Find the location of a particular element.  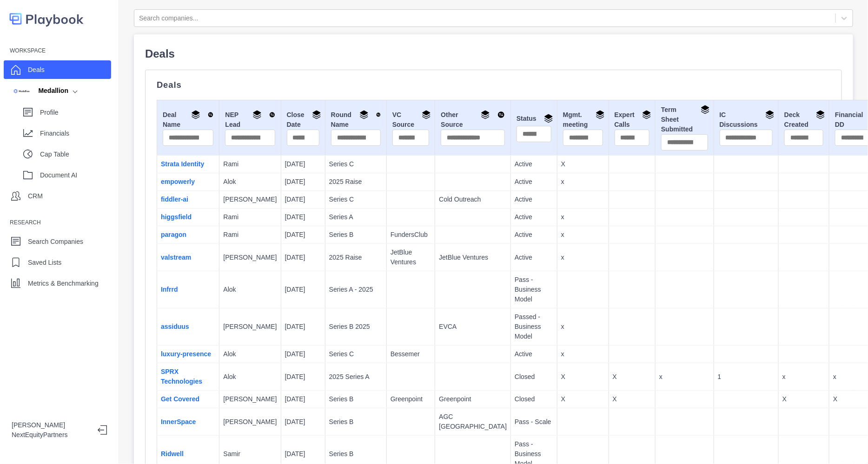

div: NEP Lead is located at coordinates (250, 120).